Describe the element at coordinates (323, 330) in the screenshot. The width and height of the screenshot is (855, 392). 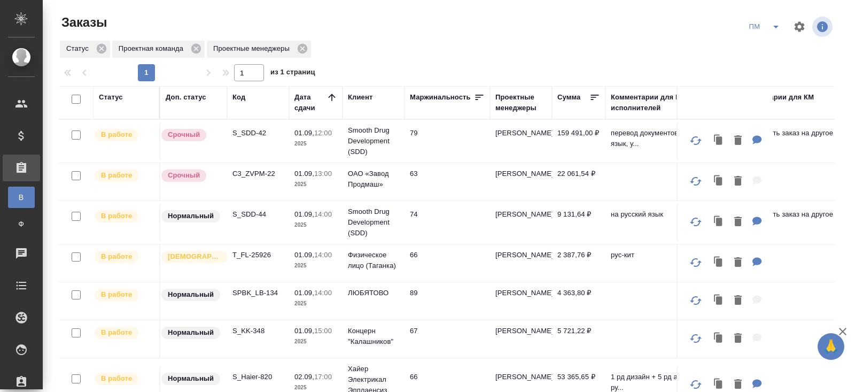
I see `p: 15:00` at that location.